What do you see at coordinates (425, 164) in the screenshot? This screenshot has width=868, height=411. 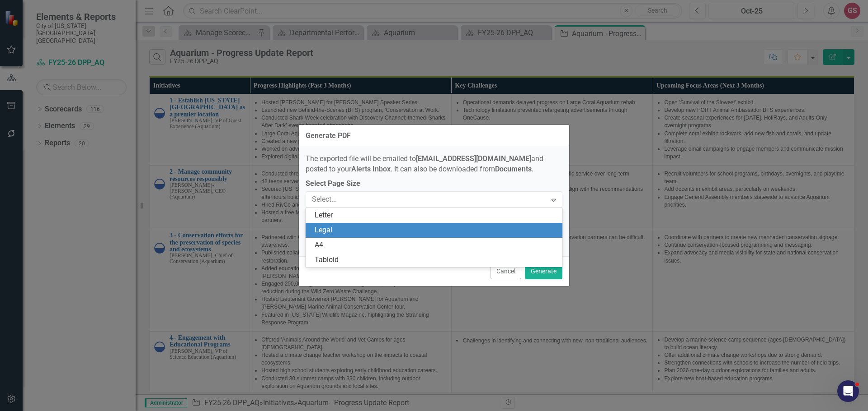 I see `span: The exported file will be emailed to and posted to your . It can also be downloaded from .` at bounding box center [425, 164].